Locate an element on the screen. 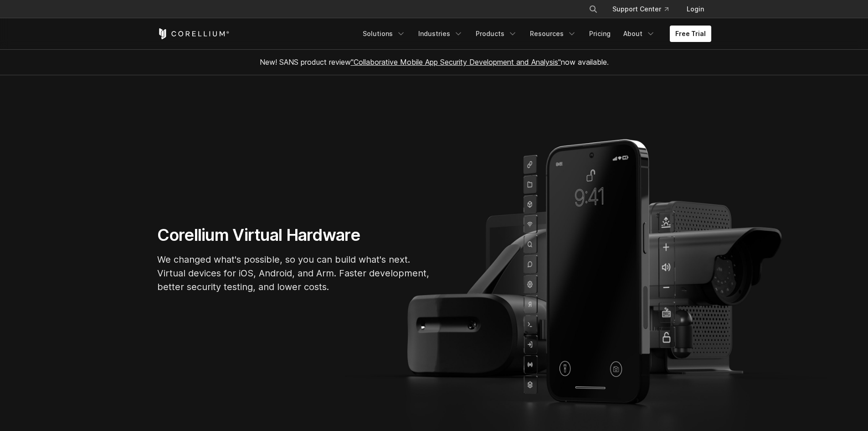 The height and width of the screenshot is (431, 868). a: Products is located at coordinates (496, 34).